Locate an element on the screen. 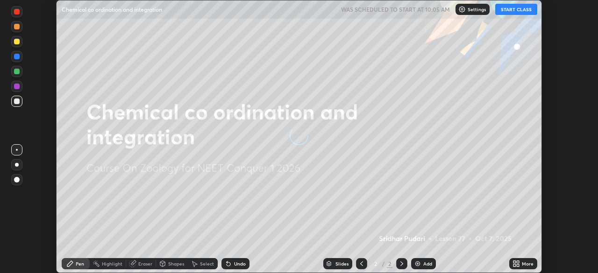 This screenshot has width=598, height=273. button: START CLASS is located at coordinates (516, 9).